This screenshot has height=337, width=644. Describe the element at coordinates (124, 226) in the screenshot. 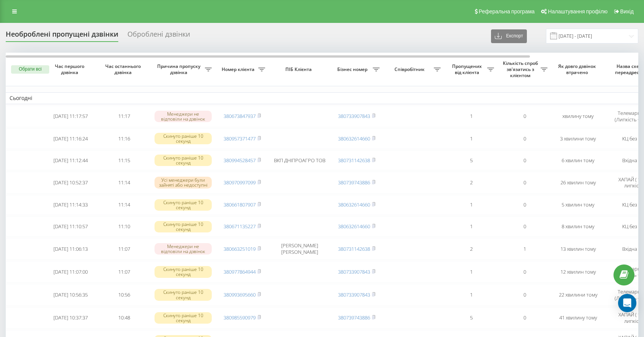

I see `td: 11:10` at that location.